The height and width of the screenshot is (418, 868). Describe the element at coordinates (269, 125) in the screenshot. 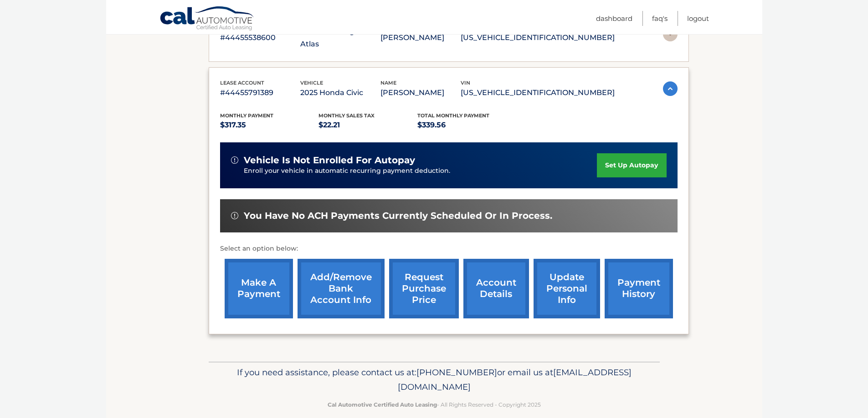

I see `p: $317.35` at that location.